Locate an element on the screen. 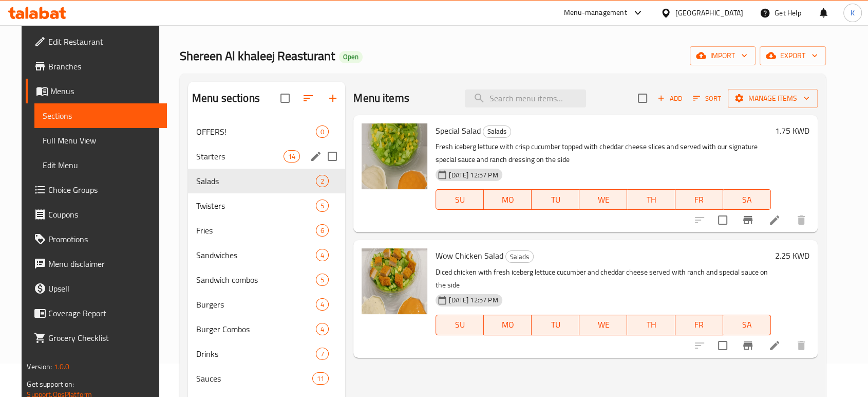 This screenshot has width=868, height=397. span: Edit Menu is located at coordinates (100, 165).